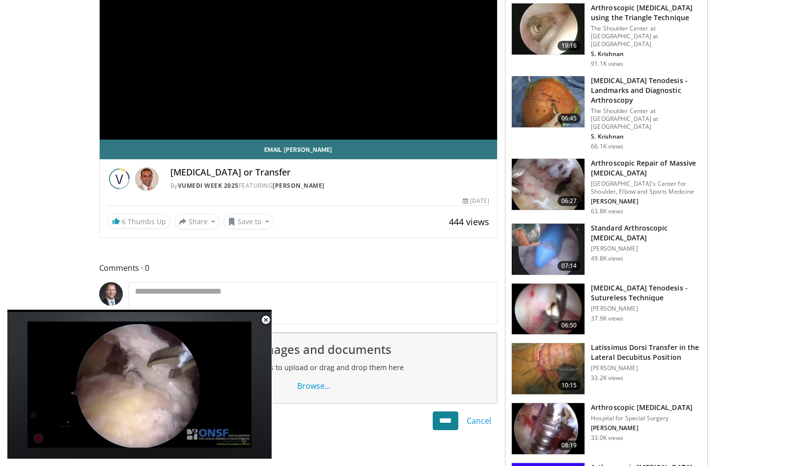 This screenshot has width=807, height=466. Describe the element at coordinates (119, 179) in the screenshot. I see `img: Vumedi Week 2025` at that location.